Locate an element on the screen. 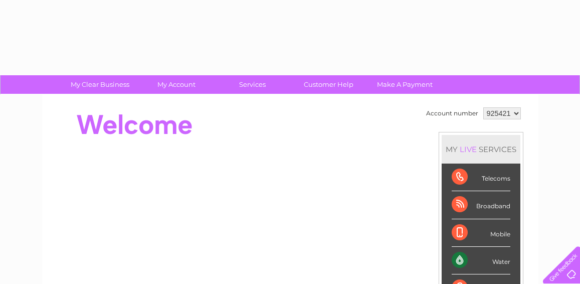  a: Services is located at coordinates (252, 84).